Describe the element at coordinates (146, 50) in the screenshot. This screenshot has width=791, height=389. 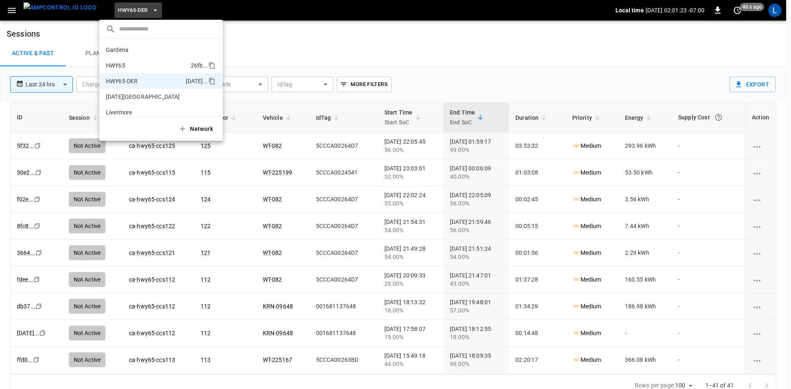
I see `p: Gardena` at that location.